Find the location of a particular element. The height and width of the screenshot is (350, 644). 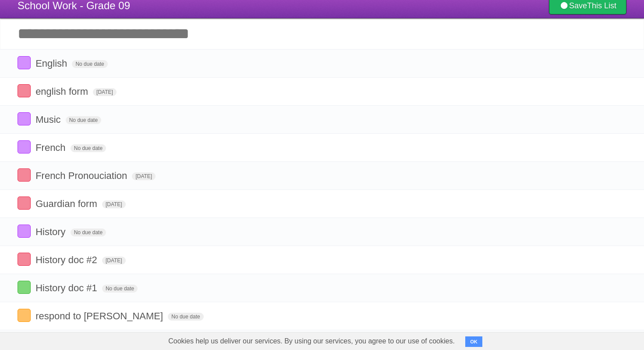

span: Music is located at coordinates (49, 119).